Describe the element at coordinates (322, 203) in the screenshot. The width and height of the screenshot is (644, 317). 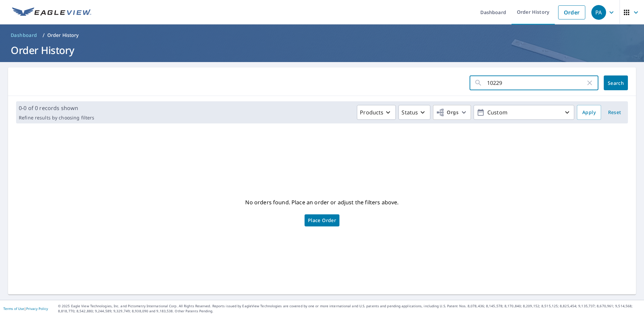
I see `p: No orders found. Place an order or adjust the filters above.` at that location.